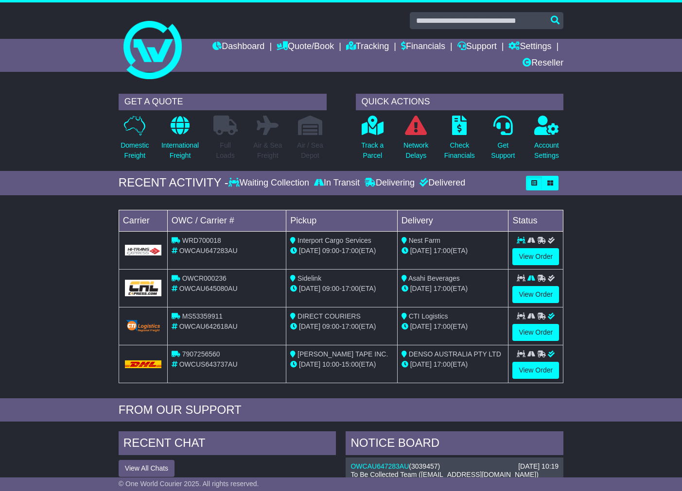 This screenshot has width=682, height=491. What do you see at coordinates (372, 151) in the screenshot?
I see `p: Track a Parcel` at bounding box center [372, 151].